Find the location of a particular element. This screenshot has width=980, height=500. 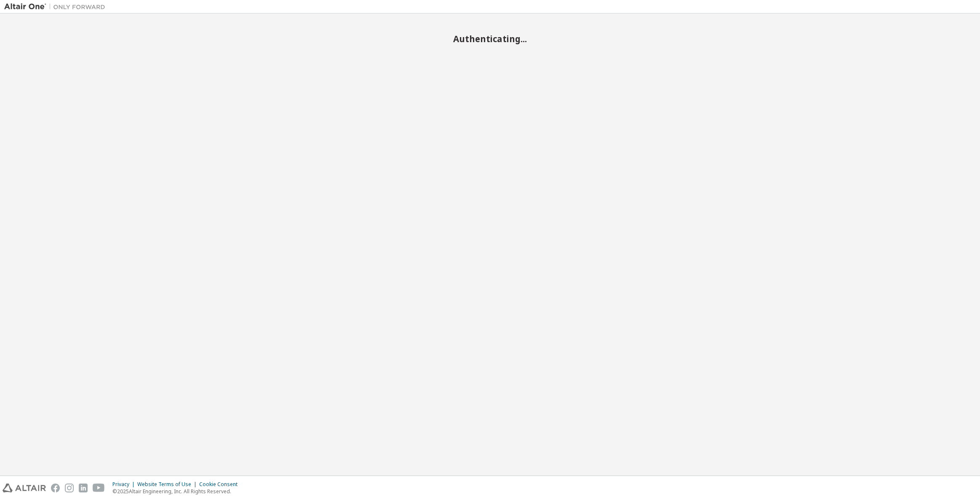

div: Privacy is located at coordinates (125, 484).